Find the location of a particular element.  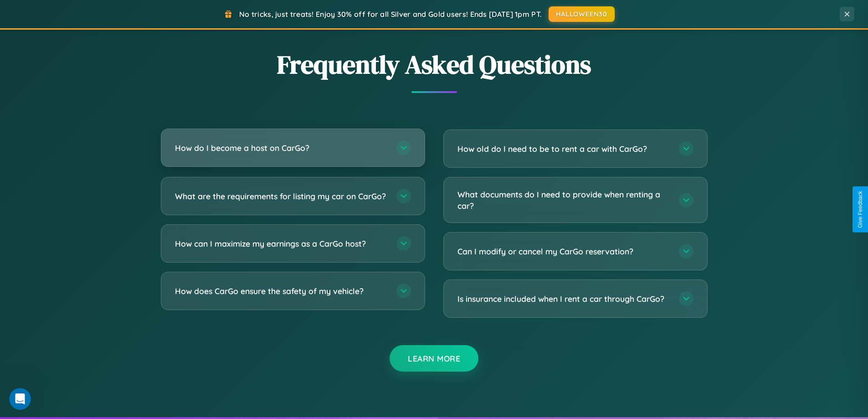

h3: Can I modify or cancel my CarGo reservation? is located at coordinates (564, 251).